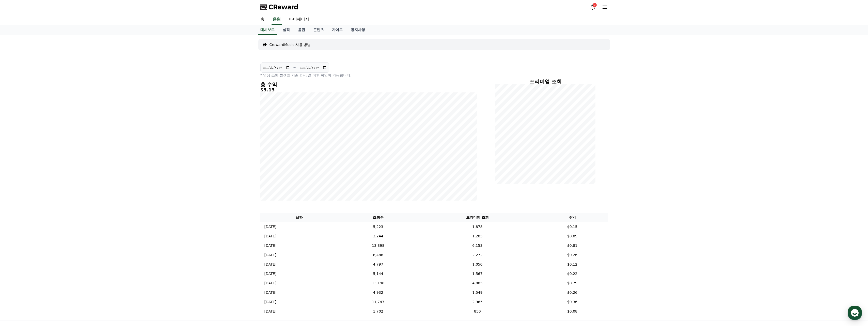 The image size is (868, 326). I want to click on td: 1,549, so click(477, 292).